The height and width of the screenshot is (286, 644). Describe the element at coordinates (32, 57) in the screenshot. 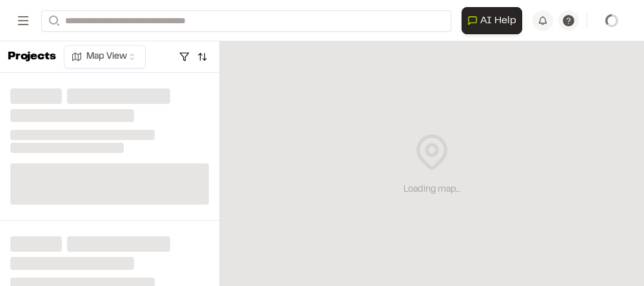

I see `p: Projects` at that location.